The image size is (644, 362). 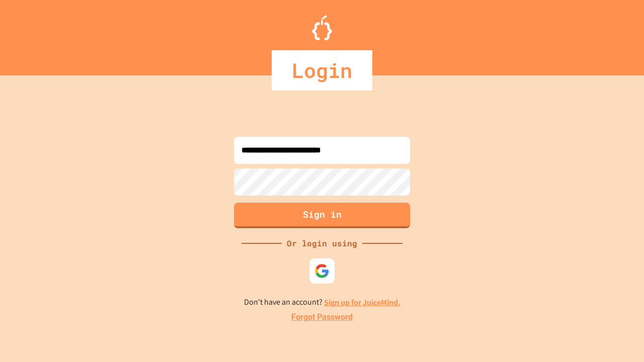 I want to click on img: Logo.svg, so click(x=322, y=28).